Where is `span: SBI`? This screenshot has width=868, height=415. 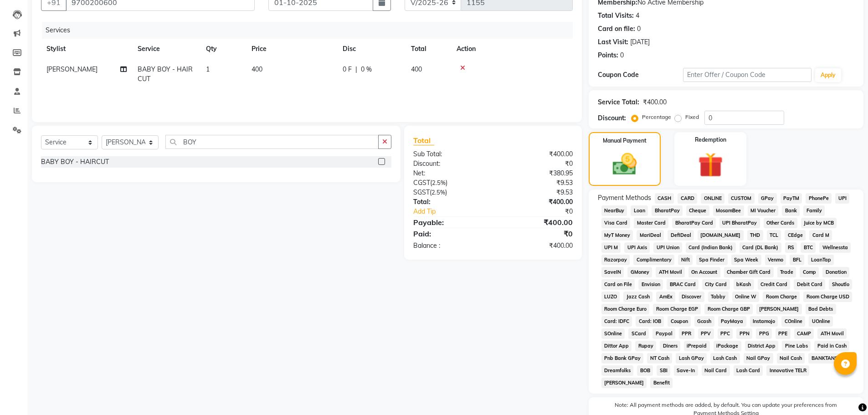
span: SBI is located at coordinates (663, 370).